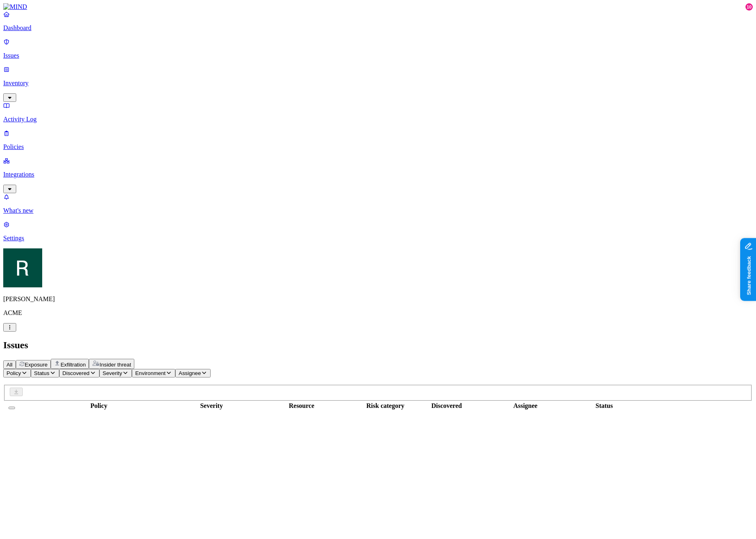 This screenshot has height=539, width=756. I want to click on p: Dashboard, so click(378, 28).